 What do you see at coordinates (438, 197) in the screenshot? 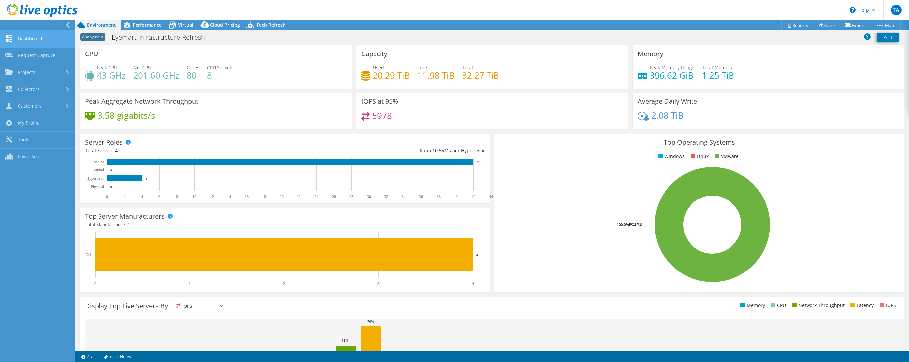
I see `text: 38` at bounding box center [438, 197].